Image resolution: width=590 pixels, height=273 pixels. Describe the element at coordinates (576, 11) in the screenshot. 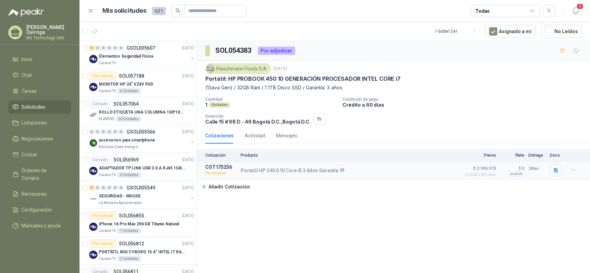

I see `button: 3` at that location.